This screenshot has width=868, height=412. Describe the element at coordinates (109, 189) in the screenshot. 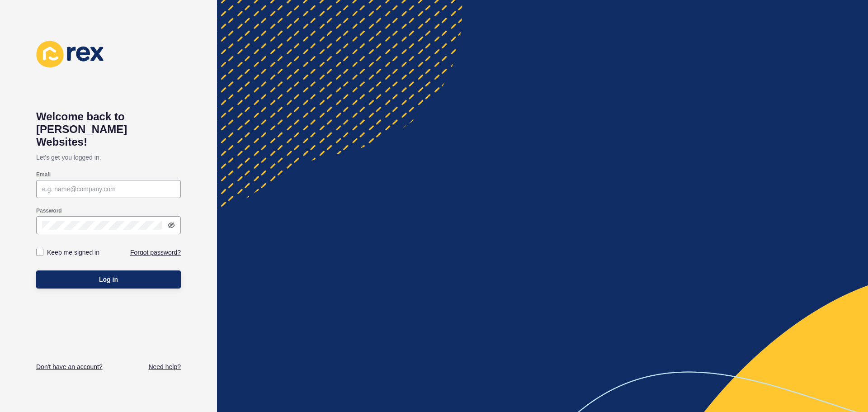

I see `input: e.g. name@company.com` at that location.